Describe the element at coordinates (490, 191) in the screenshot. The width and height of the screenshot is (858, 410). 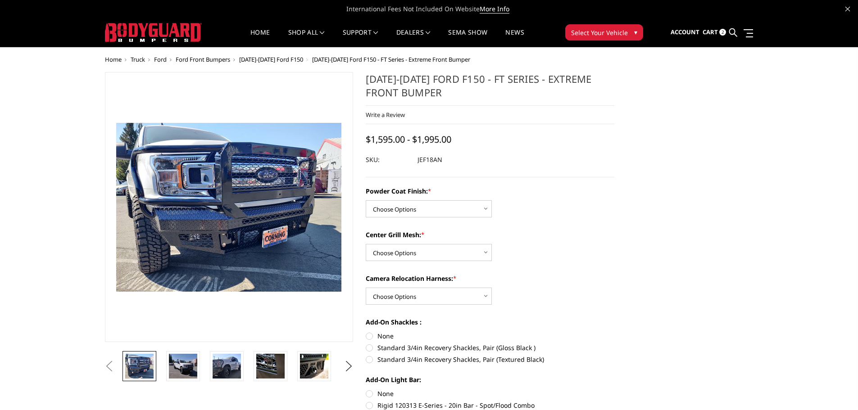
I see `label: Powder Coat Finish:` at that location.